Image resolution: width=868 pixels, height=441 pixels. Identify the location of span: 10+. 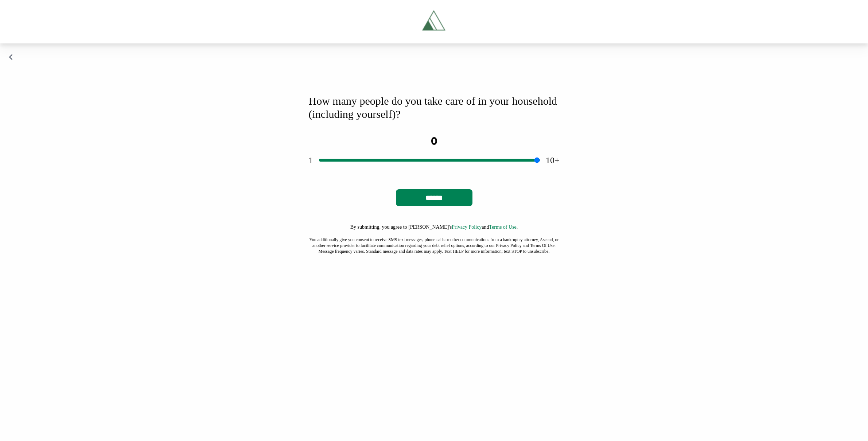
(552, 160).